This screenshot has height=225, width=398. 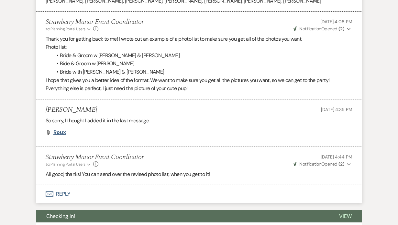 I want to click on p: Photo list:, so click(x=199, y=47).